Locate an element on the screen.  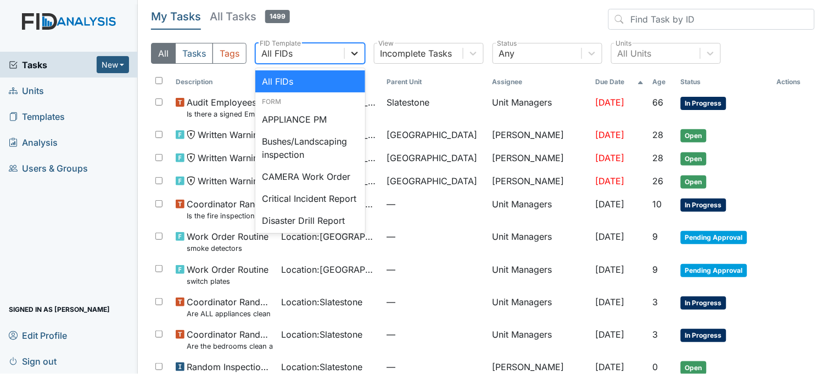
span: 66 is located at coordinates (659, 102).